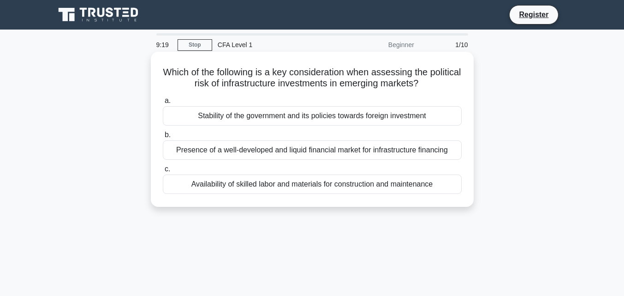 The height and width of the screenshot is (296, 624). What do you see at coordinates (164, 45) in the screenshot?
I see `div: 9:19` at bounding box center [164, 45].